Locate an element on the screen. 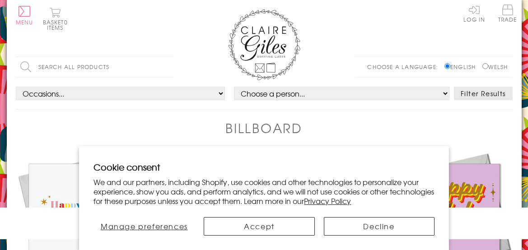 The image size is (528, 250). span: 0 items is located at coordinates (57, 25).